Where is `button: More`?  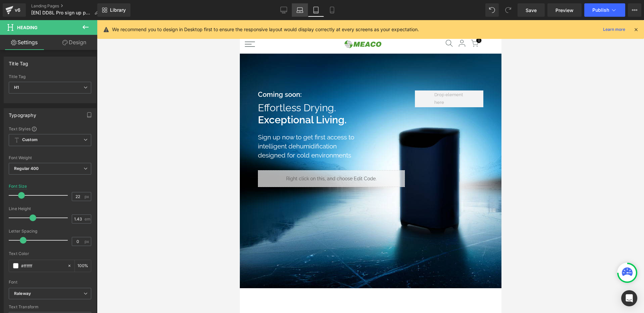 button: More is located at coordinates (634, 10).